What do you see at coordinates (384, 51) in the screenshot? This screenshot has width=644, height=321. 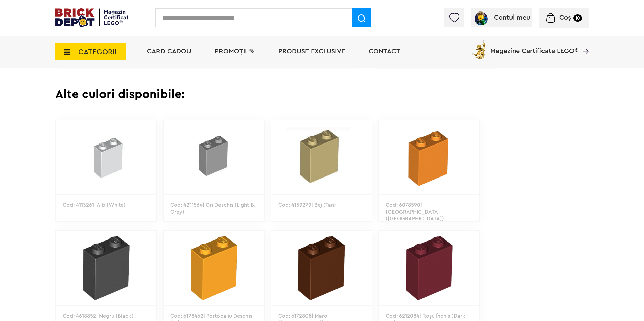 I see `a: Contact` at bounding box center [384, 51].